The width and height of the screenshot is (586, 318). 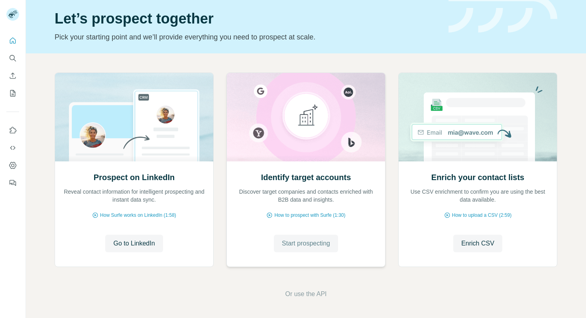 I want to click on span: How to prospect with Surfe (1:30), so click(x=309, y=215).